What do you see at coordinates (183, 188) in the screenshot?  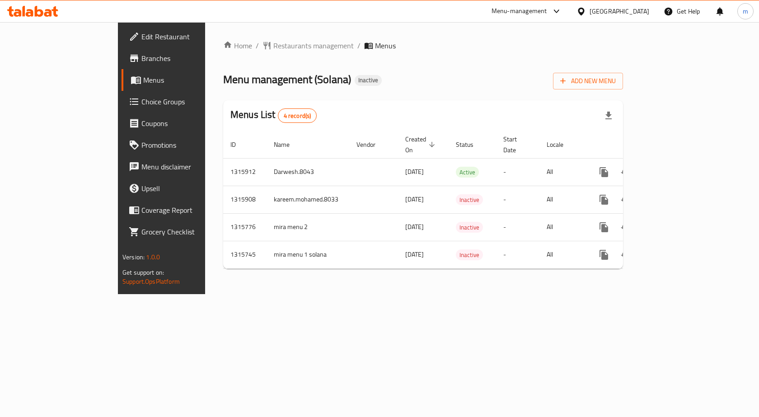 I see `a: Upsell` at bounding box center [183, 188].